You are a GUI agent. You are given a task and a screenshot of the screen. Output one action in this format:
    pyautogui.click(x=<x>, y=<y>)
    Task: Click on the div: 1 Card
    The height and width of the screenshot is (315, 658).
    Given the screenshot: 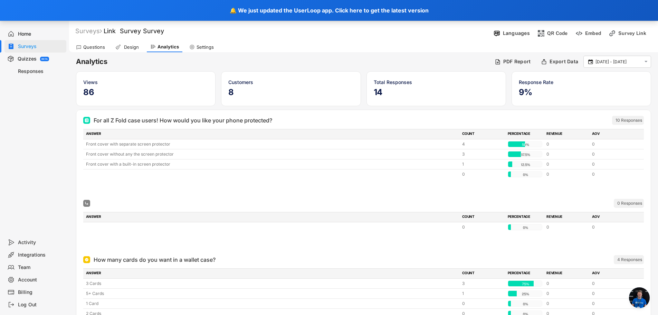 What is the action you would take?
    pyautogui.click(x=272, y=303)
    